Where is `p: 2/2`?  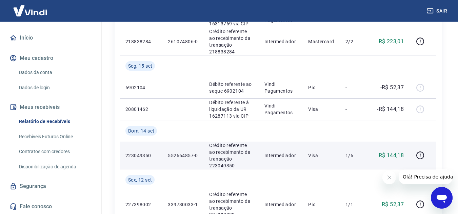 p: 2/2 is located at coordinates (355, 42).